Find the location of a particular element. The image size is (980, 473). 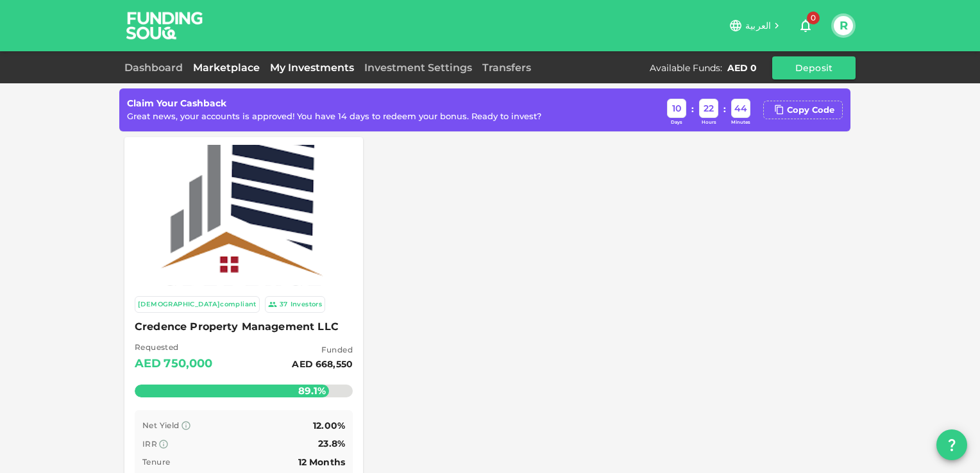

span: 12.00% is located at coordinates (329, 426).